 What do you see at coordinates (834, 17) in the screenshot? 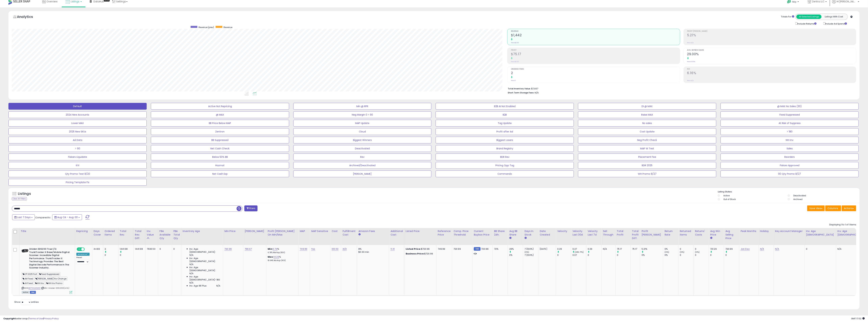
I see `button: Listings With Cost` at bounding box center [834, 17].